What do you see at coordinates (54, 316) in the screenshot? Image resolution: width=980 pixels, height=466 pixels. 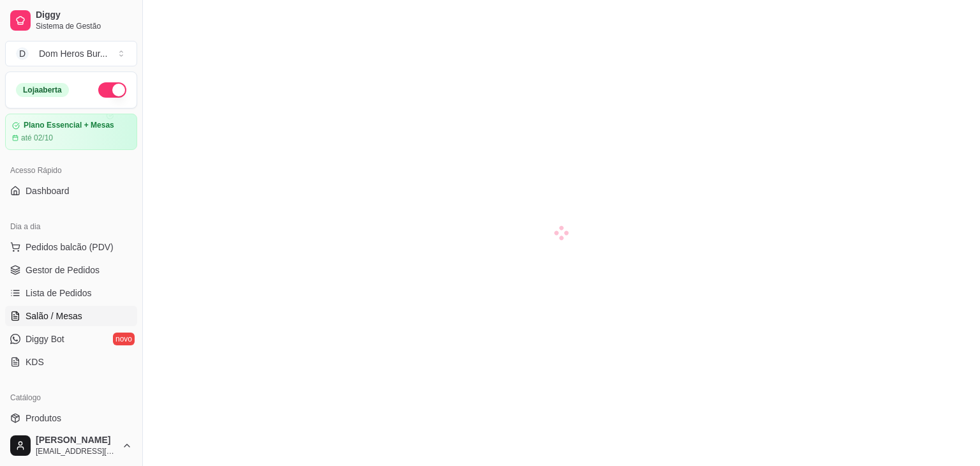 I see `span: Salão / Mesas` at bounding box center [54, 316].